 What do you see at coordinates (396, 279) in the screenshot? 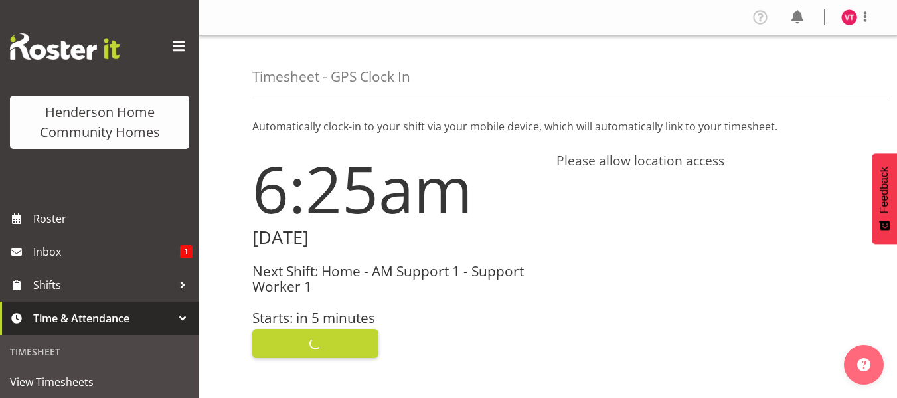
I see `h3: Next Shift: Home - AM Support 1 - Support Worker 1` at bounding box center [396, 279].